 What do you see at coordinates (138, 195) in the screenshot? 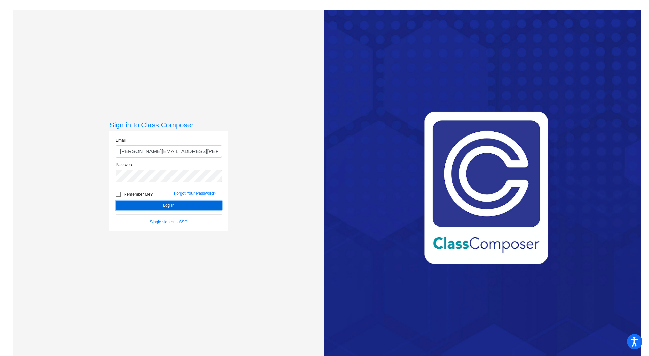
I see `span: Remember Me?` at bounding box center [138, 195].